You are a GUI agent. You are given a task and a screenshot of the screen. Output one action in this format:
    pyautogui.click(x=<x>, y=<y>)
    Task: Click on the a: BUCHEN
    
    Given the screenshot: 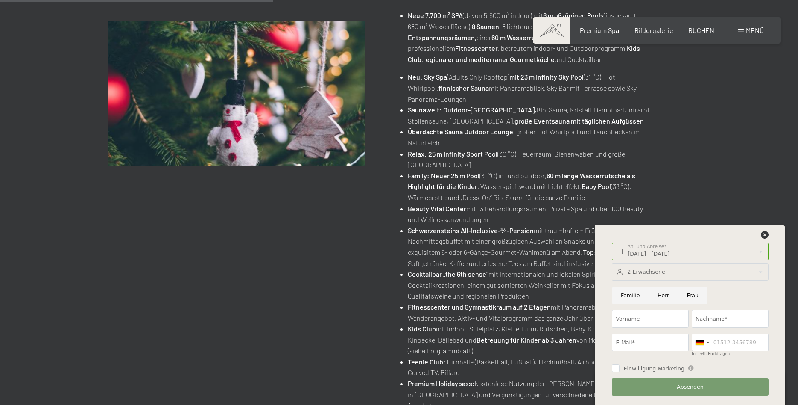 What is the action you would take?
    pyautogui.click(x=701, y=30)
    